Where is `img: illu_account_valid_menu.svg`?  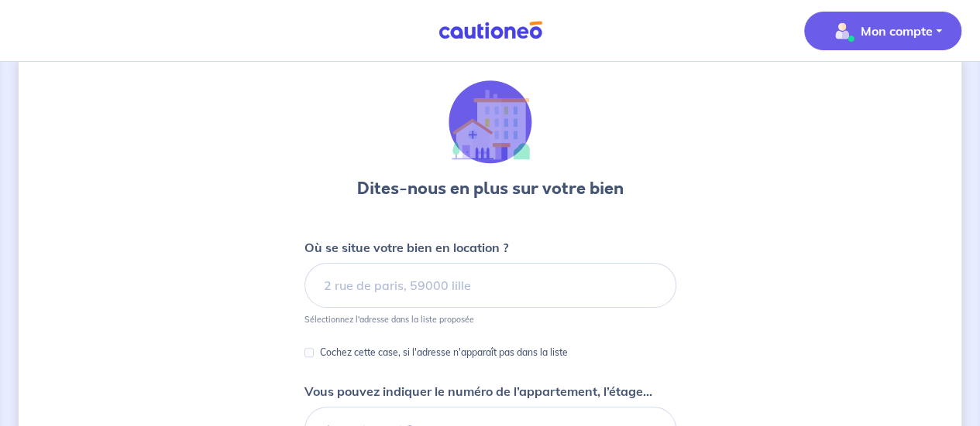 img: illu_account_valid_menu.svg is located at coordinates (842, 31).